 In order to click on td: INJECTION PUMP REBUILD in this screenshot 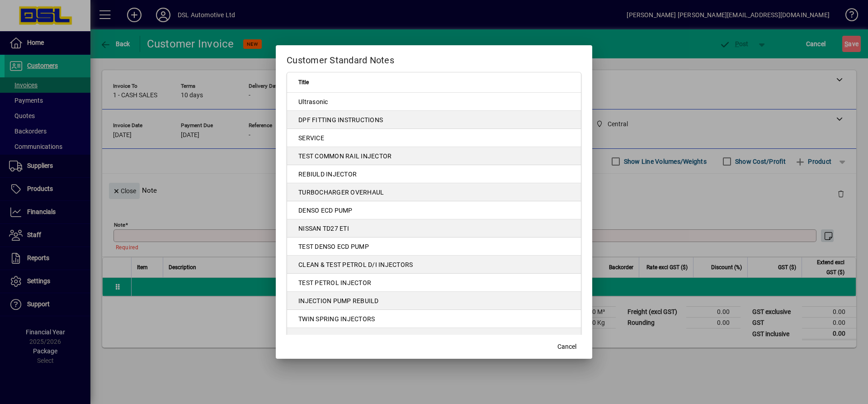, I will do `click(434, 301)`.